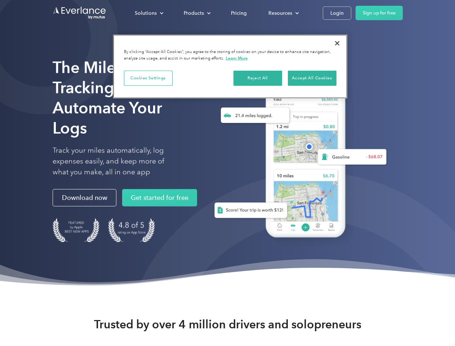 This screenshot has height=346, width=455. What do you see at coordinates (80, 13) in the screenshot?
I see `a: Go to homepage` at bounding box center [80, 13].